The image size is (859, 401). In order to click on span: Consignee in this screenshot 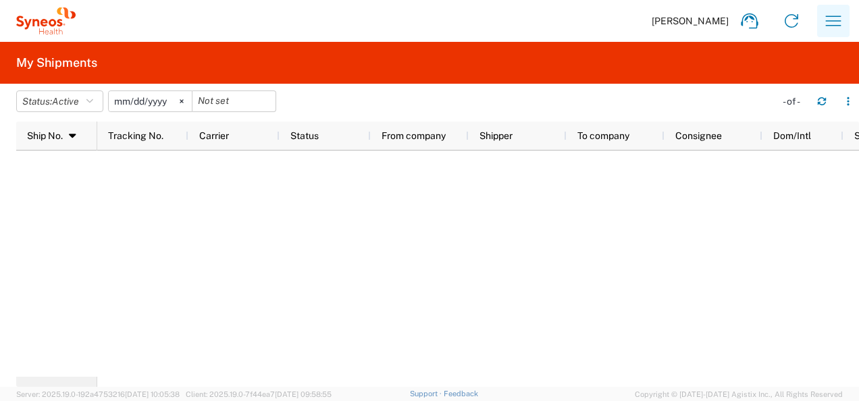, I will do `click(698, 136)`.